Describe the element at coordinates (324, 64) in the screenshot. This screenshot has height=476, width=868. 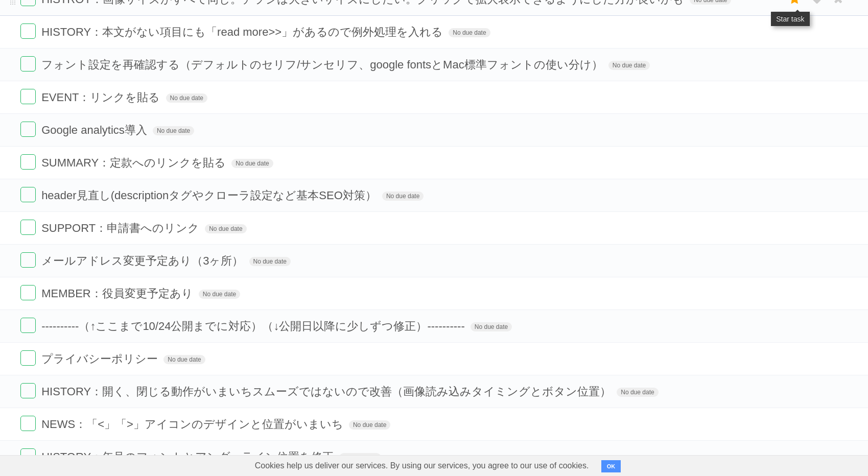
I see `span: フォント設定を再確認する（デフォルトのセリフ/サンセリフ、google fontsとMac標準フォントの使い分け）` at that location.